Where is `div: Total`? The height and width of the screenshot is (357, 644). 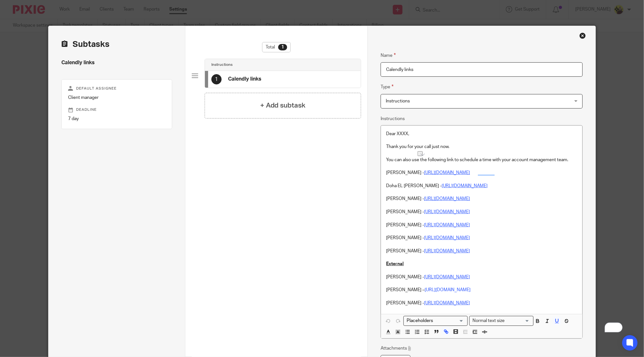 div: Total is located at coordinates (276, 47).